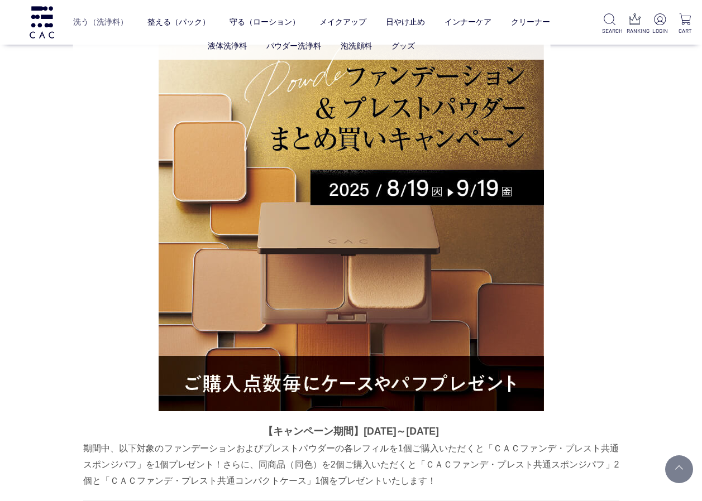 Image resolution: width=702 pixels, height=501 pixels. Describe the element at coordinates (634, 31) in the screenshot. I see `p: RANKING` at that location.